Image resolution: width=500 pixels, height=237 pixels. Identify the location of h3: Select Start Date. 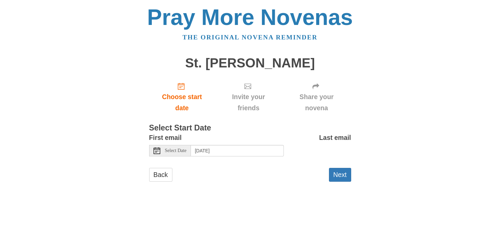
(250, 128).